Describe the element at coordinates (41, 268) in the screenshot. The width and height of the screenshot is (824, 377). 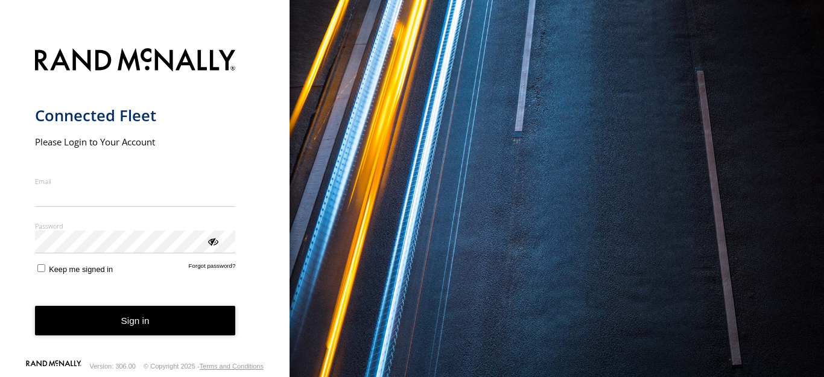
I see `input: Keep me signed in` at that location.